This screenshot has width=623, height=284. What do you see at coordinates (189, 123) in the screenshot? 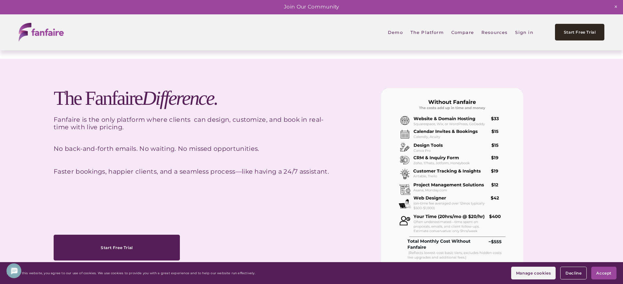
I see `span: Fanfaire is the only platform where clients can design, customize, and book in real-time with liv...` at bounding box center [189, 123].